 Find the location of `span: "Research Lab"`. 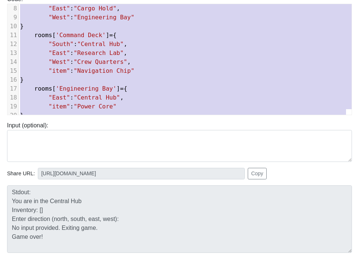

span: "Research Lab" is located at coordinates (99, 53).